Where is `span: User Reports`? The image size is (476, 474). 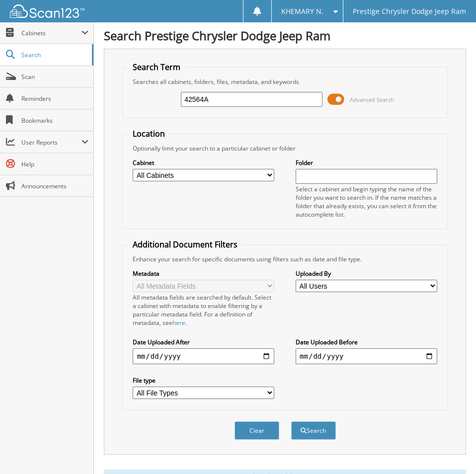 span: User Reports is located at coordinates (51, 142).